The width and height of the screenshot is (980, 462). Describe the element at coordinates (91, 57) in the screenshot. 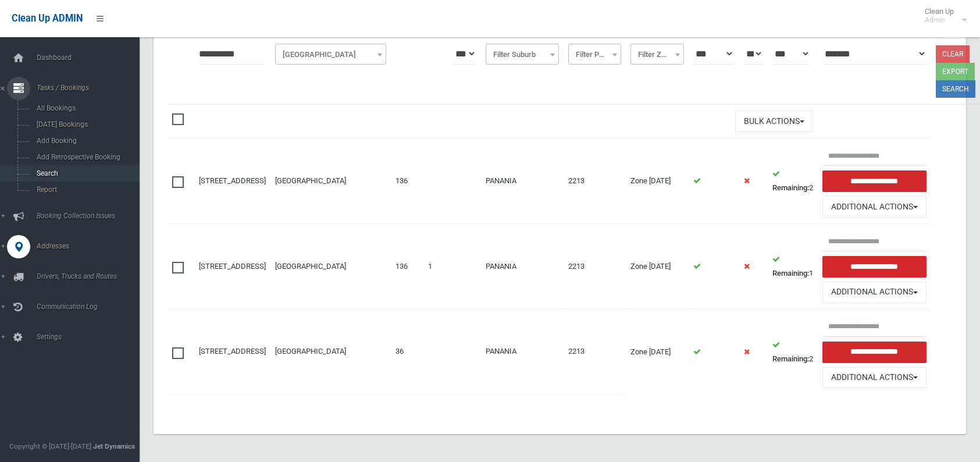

I see `span: Dashboard` at that location.